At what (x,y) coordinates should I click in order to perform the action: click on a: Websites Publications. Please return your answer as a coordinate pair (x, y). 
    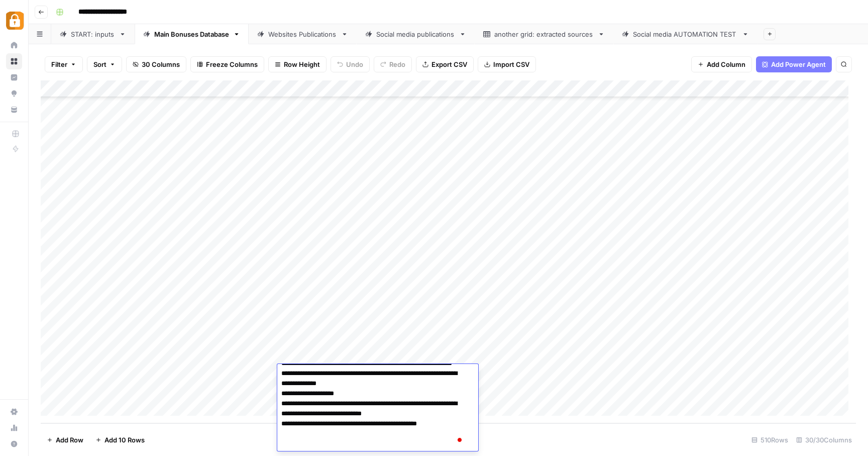
    Looking at the image, I should click on (303, 34).